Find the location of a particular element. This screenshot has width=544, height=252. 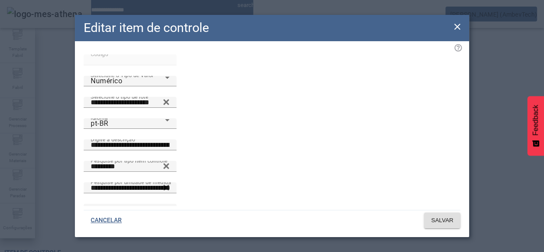

span: Numérico is located at coordinates (107, 81).